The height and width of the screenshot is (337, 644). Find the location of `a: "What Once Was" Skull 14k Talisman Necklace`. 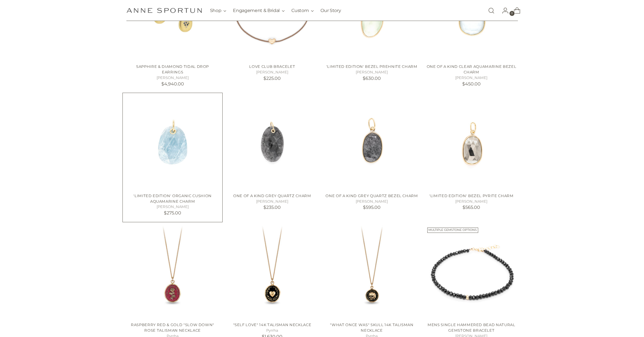

a: "What Once Was" Skull 14k Talisman Necklace is located at coordinates (372, 328).